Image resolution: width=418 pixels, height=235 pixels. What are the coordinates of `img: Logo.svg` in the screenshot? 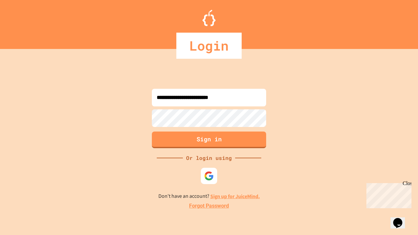 It's located at (209, 18).